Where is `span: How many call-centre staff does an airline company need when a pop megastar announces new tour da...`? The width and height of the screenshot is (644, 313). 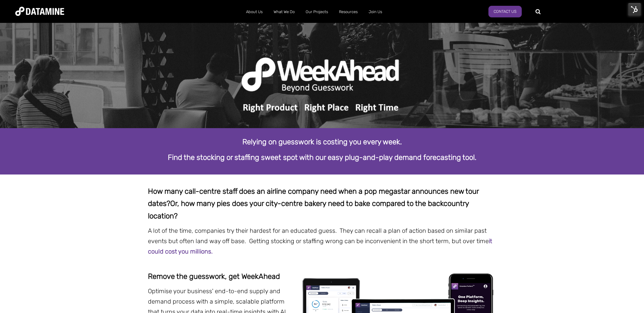 span: How many call-centre staff does an airline company need when a pop megastar announces new tour da... is located at coordinates (313, 198).